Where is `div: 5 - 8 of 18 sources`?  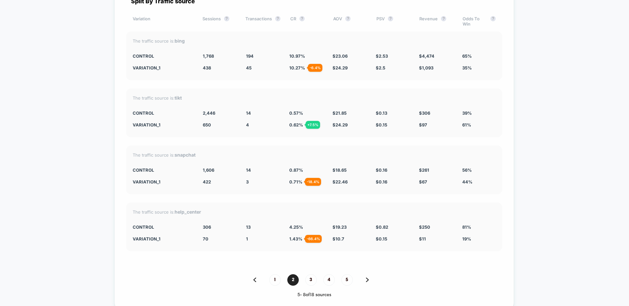
div: 5 - 8 of 18 sources is located at coordinates (314, 295).